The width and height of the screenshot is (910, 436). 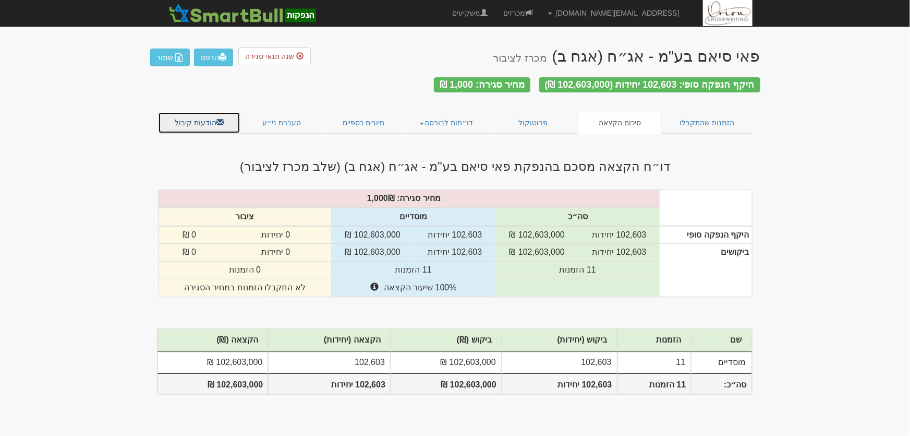 I want to click on td: 100% שיעור הקצאה, so click(x=413, y=287).